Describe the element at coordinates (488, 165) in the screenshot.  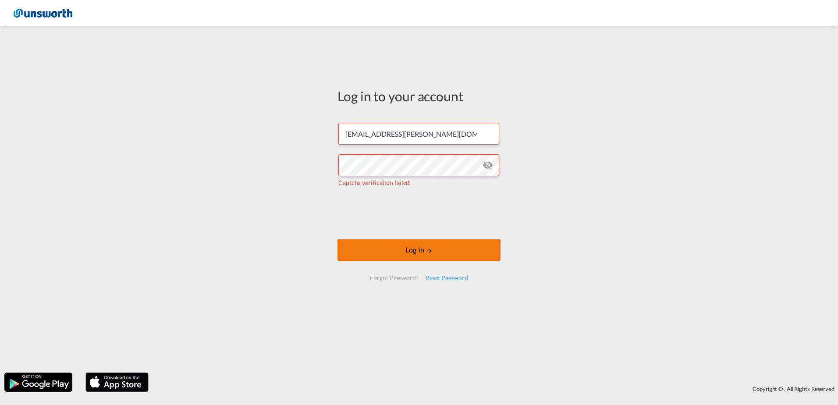
I see `md-icon: icon-eye-off` at that location.